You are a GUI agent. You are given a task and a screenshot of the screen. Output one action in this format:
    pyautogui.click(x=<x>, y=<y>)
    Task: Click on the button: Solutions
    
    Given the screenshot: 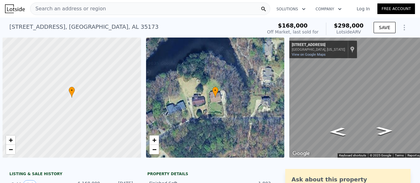 What is the action you would take?
    pyautogui.click(x=291, y=9)
    